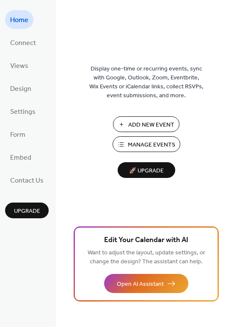 The image size is (237, 327). I want to click on span: Connect, so click(23, 43).